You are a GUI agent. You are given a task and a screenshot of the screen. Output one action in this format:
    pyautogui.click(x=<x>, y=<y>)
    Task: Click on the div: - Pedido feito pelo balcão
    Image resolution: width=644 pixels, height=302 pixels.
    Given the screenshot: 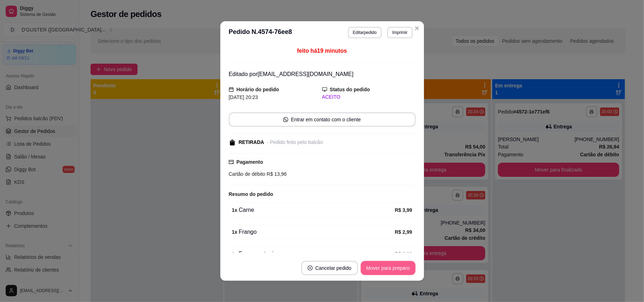 What is the action you would take?
    pyautogui.click(x=295, y=142)
    